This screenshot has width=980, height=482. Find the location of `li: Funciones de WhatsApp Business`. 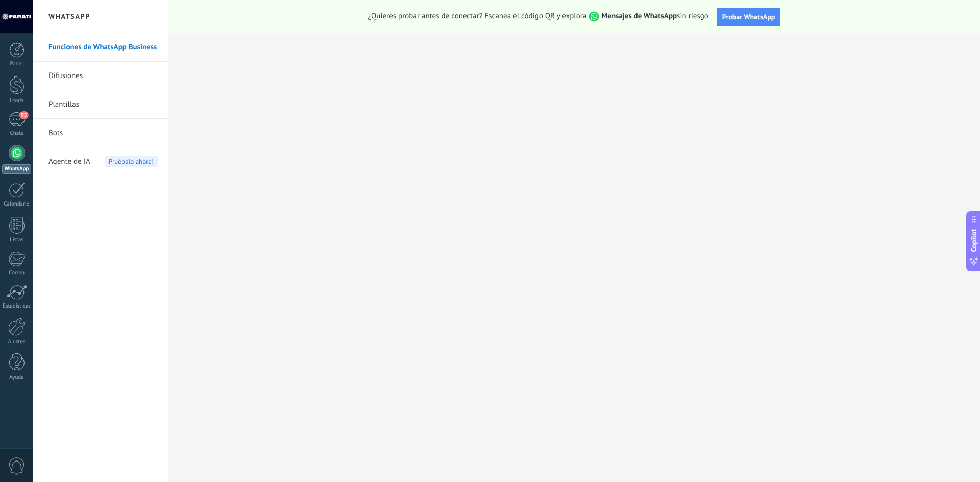

li: Funciones de WhatsApp Business is located at coordinates (100, 47).